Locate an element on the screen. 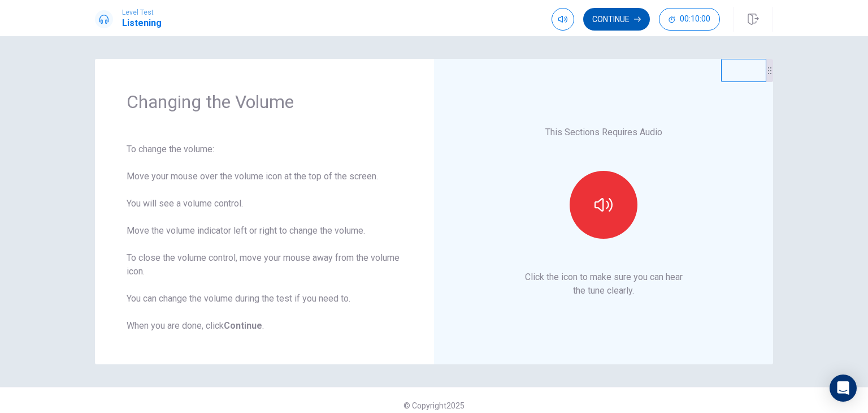 The height and width of the screenshot is (413, 868). p: This Sections Requires Audio is located at coordinates (604, 132).